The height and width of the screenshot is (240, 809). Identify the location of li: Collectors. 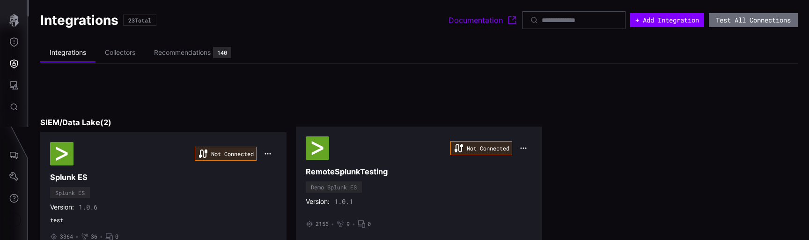
(120, 52).